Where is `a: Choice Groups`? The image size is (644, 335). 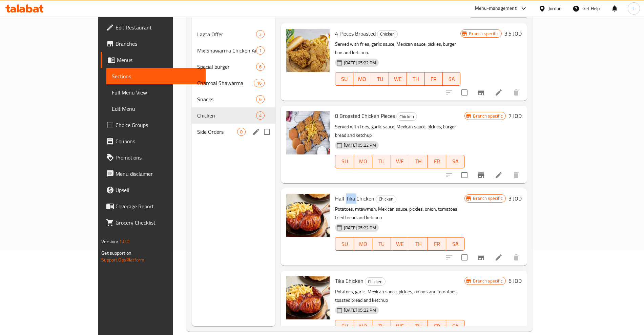 a: Choice Groups is located at coordinates (153, 125).